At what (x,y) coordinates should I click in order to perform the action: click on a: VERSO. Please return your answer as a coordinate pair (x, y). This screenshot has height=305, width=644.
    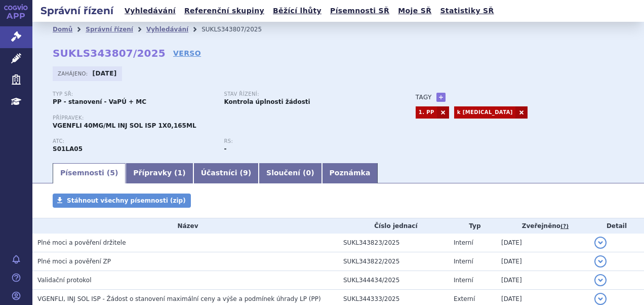
    Looking at the image, I should click on (187, 54).